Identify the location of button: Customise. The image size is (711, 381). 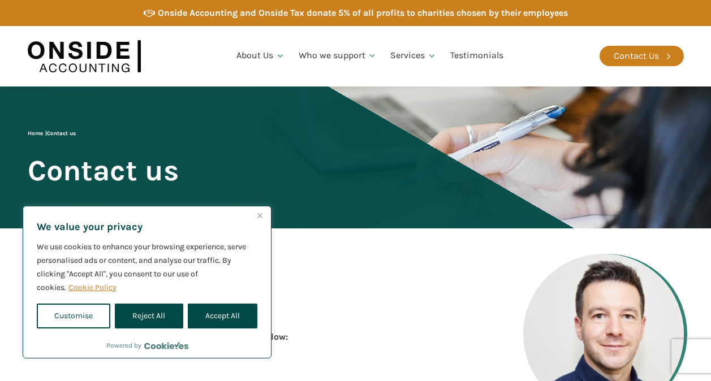
(73, 316).